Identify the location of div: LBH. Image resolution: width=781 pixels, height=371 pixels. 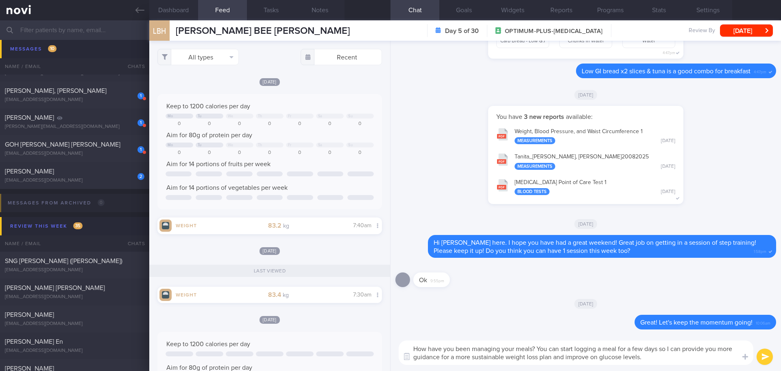
(160, 31).